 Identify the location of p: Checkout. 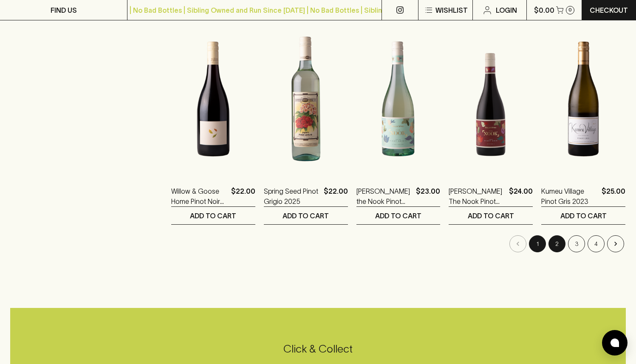
(609, 10).